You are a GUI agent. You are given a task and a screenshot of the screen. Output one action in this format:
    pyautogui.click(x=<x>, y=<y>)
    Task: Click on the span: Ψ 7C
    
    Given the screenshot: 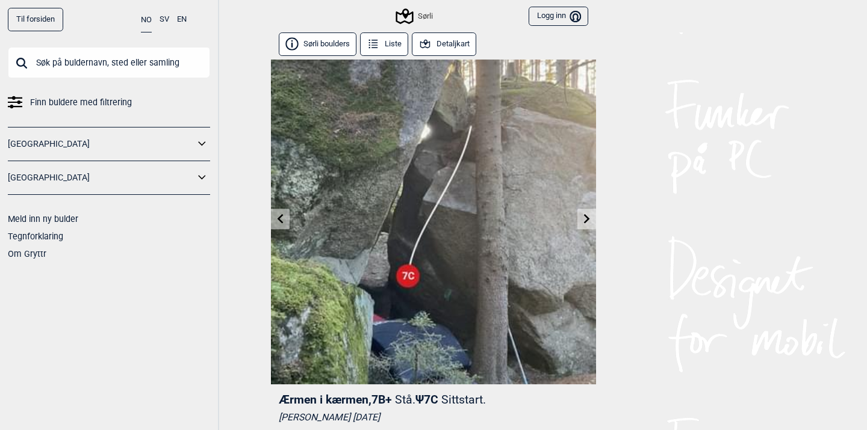 What is the action you would take?
    pyautogui.click(x=450, y=400)
    